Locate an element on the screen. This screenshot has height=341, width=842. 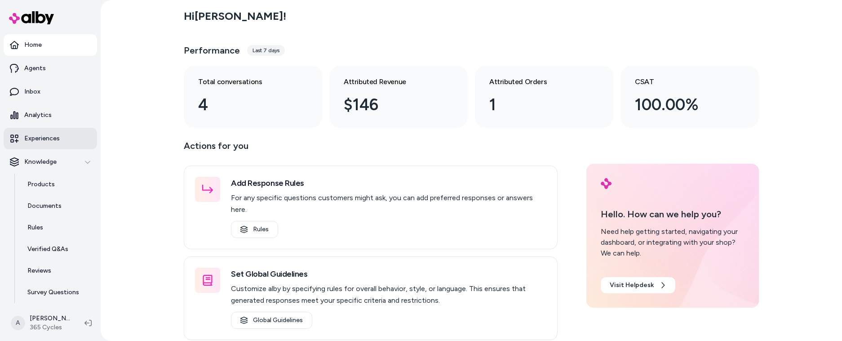
a: Visit Helpdesk is located at coordinates (638, 285).